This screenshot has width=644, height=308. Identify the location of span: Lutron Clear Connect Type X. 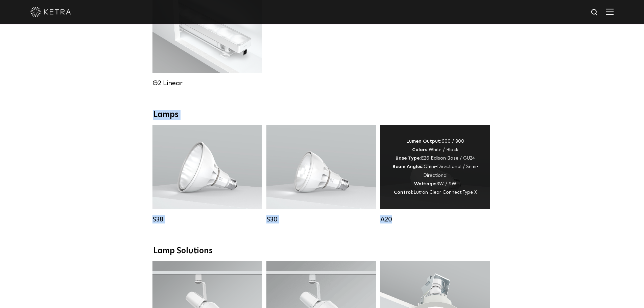
(445, 192).